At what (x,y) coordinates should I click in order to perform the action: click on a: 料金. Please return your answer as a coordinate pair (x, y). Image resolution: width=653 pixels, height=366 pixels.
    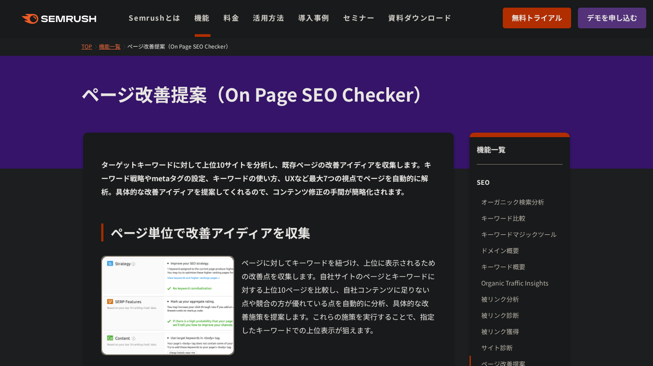
    Looking at the image, I should click on (231, 18).